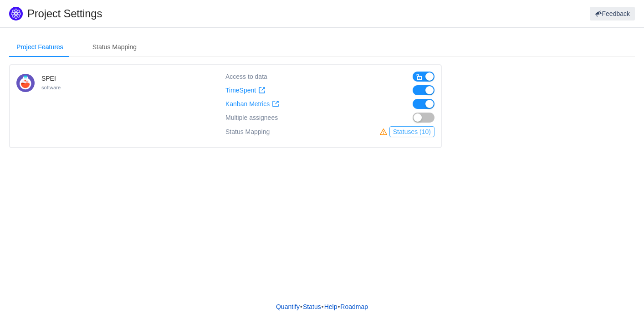  I want to click on img: Quantify, so click(16, 14).